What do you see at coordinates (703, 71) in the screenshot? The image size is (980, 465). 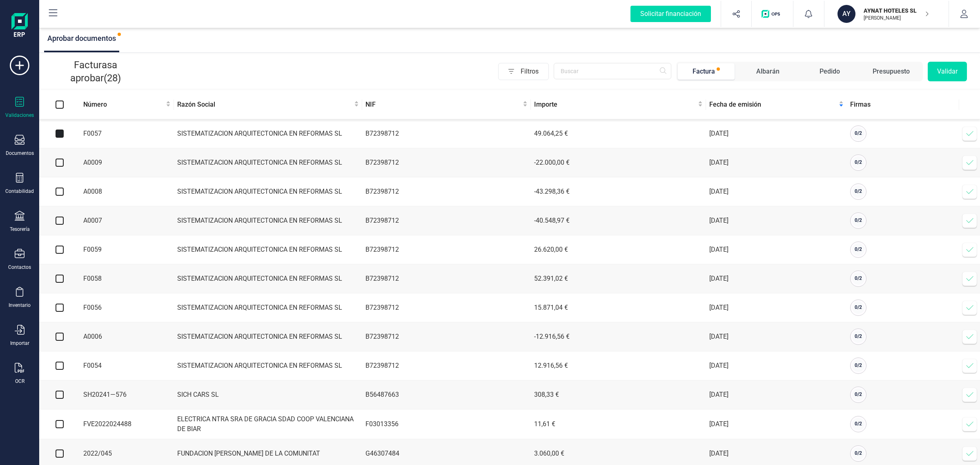 I see `div: Factura` at bounding box center [703, 71].